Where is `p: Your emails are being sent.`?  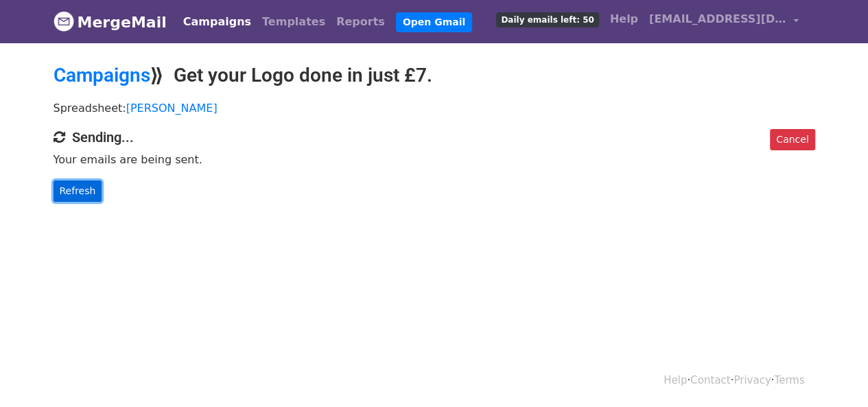
p: Your emails are being sent. is located at coordinates (434, 159).